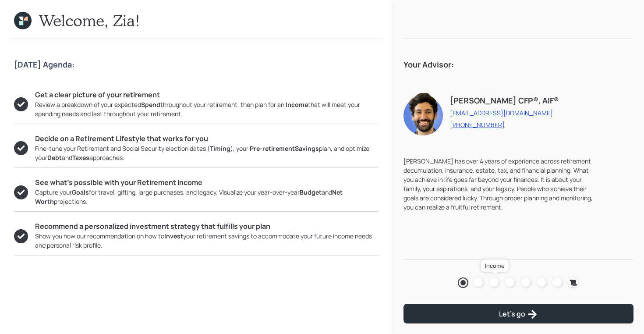 This screenshot has height=334, width=644. What do you see at coordinates (220, 148) in the screenshot?
I see `b: Timing` at bounding box center [220, 148].